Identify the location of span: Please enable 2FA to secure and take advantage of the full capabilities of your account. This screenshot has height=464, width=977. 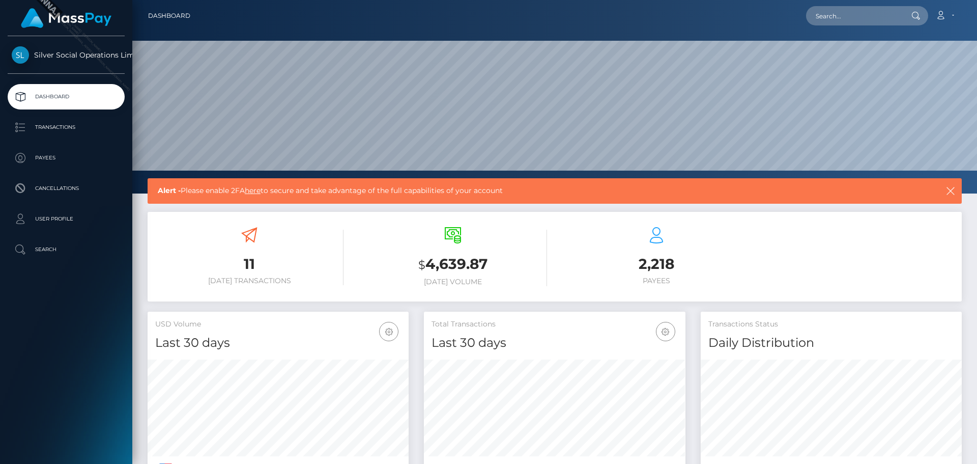
(511, 190).